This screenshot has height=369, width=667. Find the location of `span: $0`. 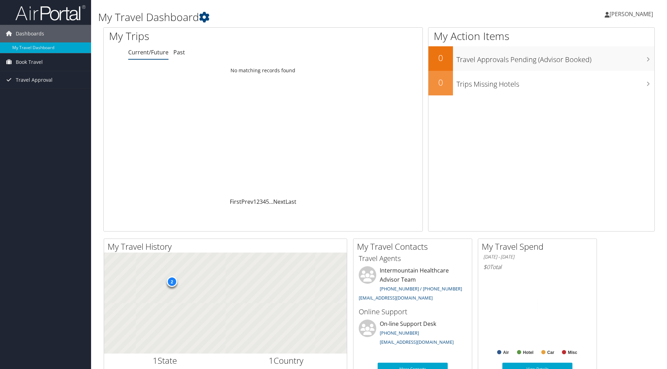

span: $0 is located at coordinates (487, 267).